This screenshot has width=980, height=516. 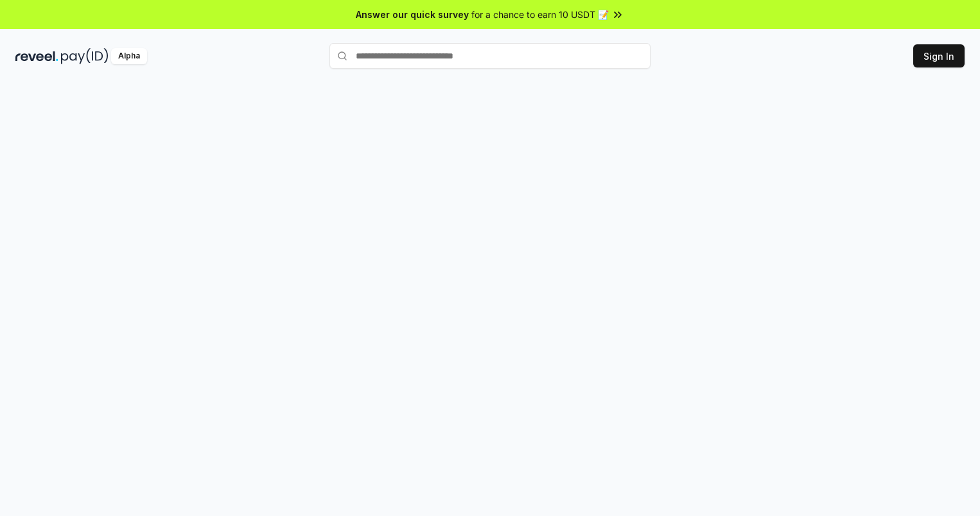 What do you see at coordinates (129, 56) in the screenshot?
I see `div: Alpha` at bounding box center [129, 56].